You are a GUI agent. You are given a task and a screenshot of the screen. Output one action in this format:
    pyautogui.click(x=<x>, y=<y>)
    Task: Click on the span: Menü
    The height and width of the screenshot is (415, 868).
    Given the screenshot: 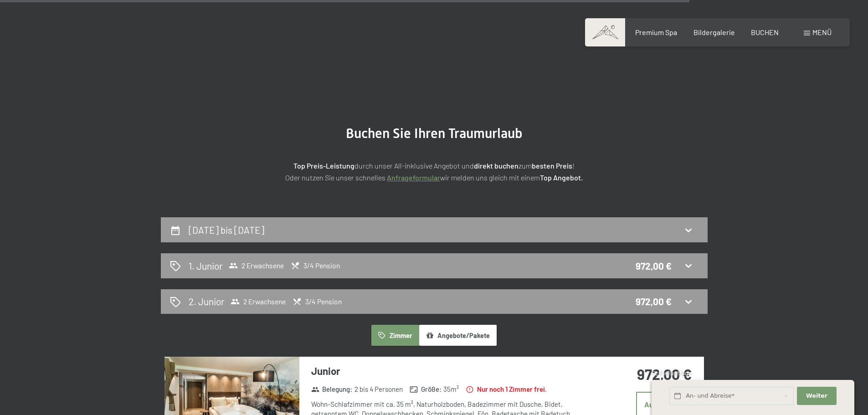 What is the action you would take?
    pyautogui.click(x=821, y=32)
    